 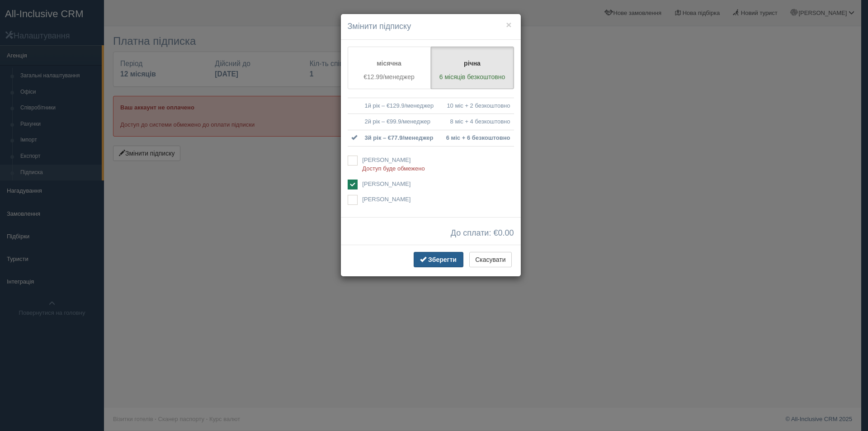 I want to click on p: 6 місяців безкоштовно, so click(x=472, y=77).